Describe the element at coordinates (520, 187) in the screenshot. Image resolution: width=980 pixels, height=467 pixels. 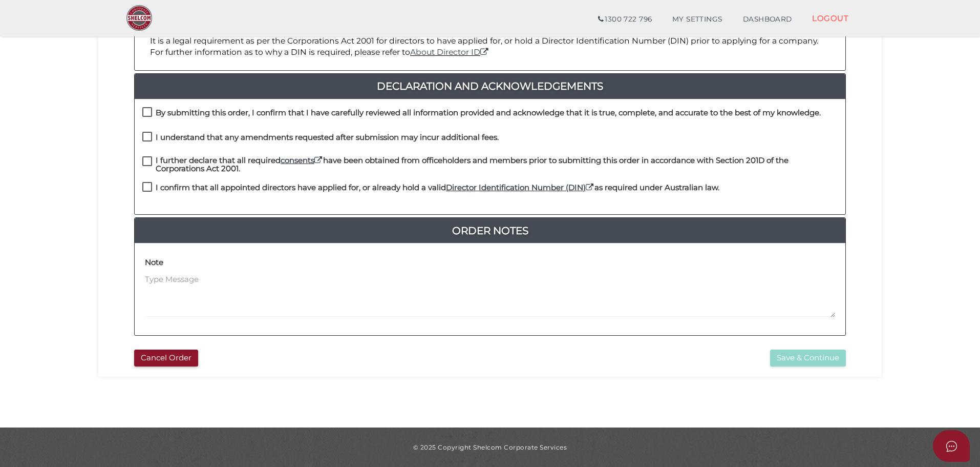
I see `a: Director Identification Number (DIN)` at that location.